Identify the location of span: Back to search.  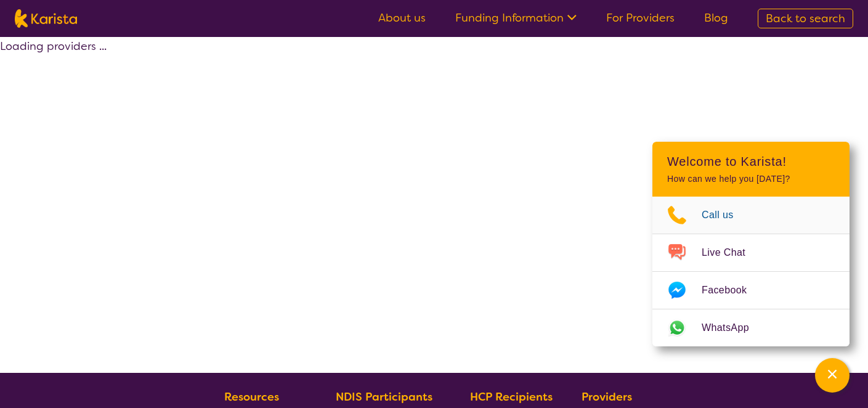
(806, 19).